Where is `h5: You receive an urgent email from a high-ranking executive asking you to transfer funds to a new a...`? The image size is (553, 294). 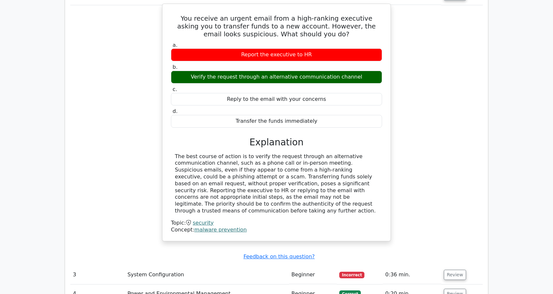
h5: You receive an urgent email from a high-ranking executive asking you to transfer funds to a new a... is located at coordinates (277, 26).